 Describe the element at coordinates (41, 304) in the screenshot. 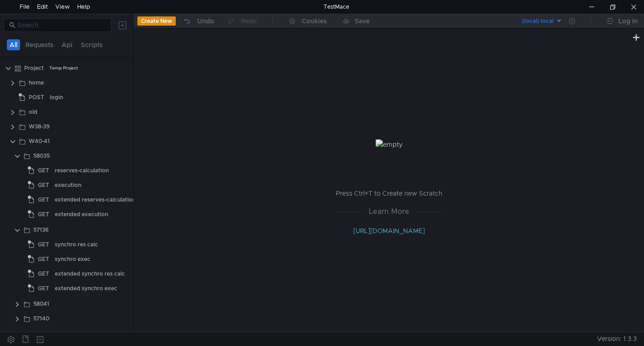

I see `div: 58041` at that location.